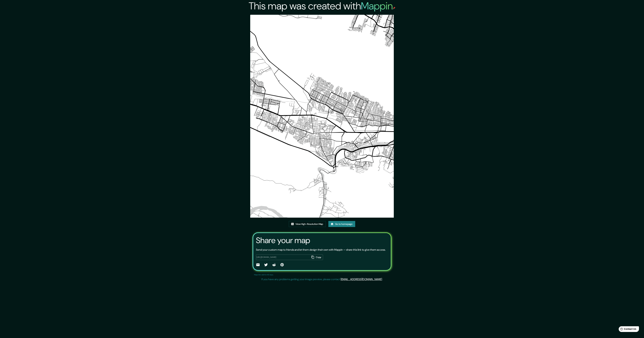 The width and height of the screenshot is (644, 338). I want to click on img: created-map, so click(322, 116).